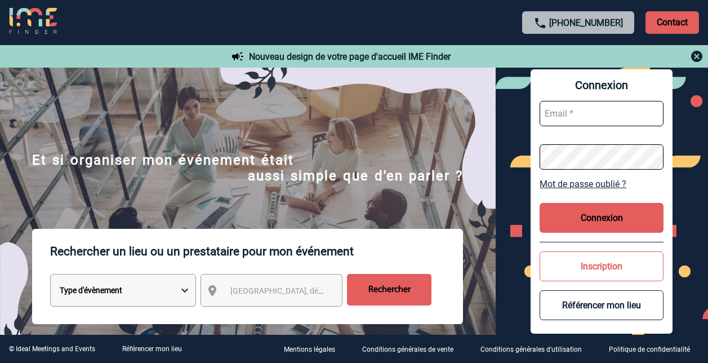 Image resolution: width=708 pixels, height=363 pixels. I want to click on a: Politique de confidentialité, so click(654, 349).